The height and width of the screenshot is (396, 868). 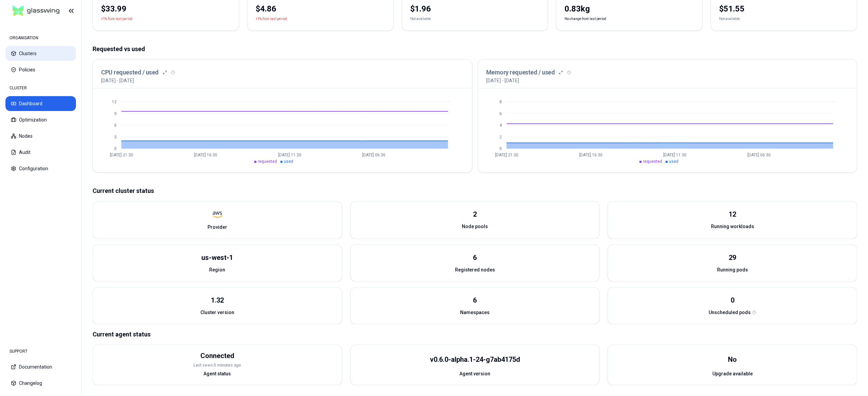 I want to click on button: Optimization, so click(x=41, y=120).